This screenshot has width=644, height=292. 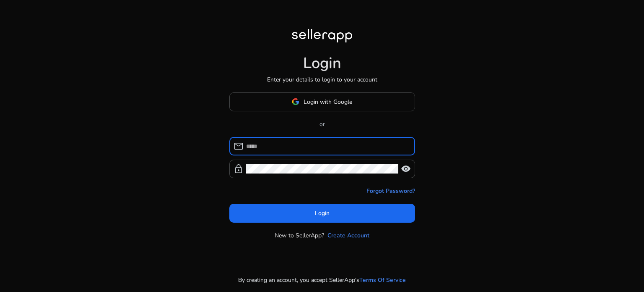 What do you see at coordinates (296, 102) in the screenshot?
I see `img: google-logo.svg` at bounding box center [296, 102].